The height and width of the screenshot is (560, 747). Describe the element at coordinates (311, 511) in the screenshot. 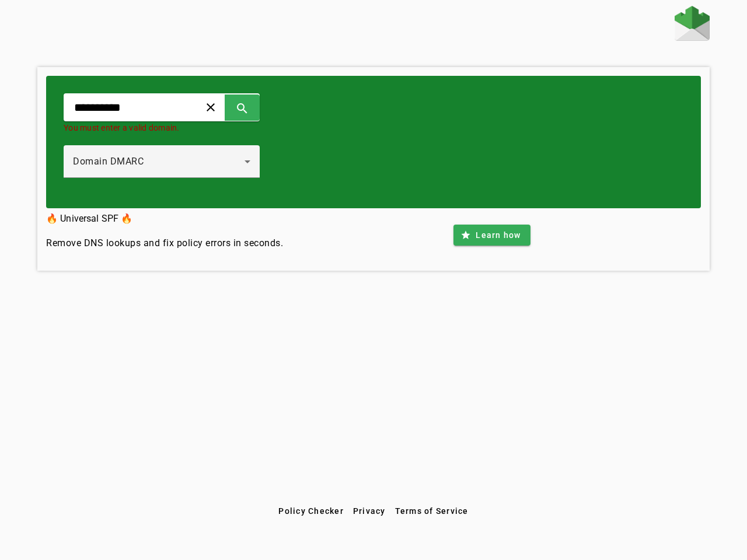

I see `span: Policy Checker` at that location.